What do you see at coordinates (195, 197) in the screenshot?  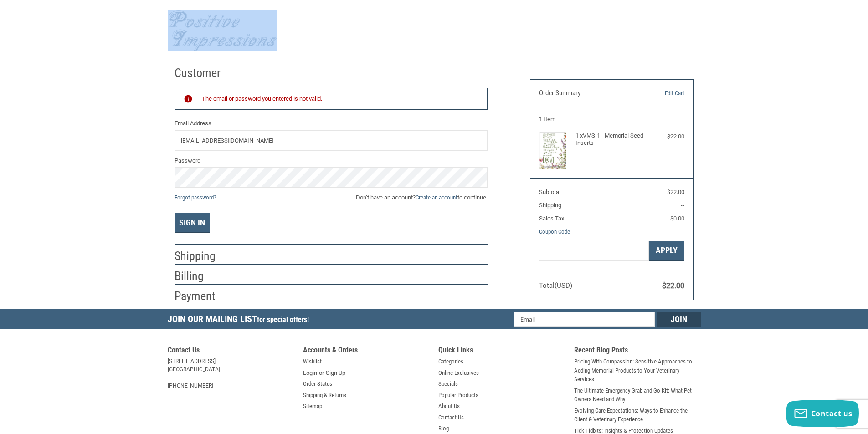 I see `a: Forgot password?` at bounding box center [195, 197].